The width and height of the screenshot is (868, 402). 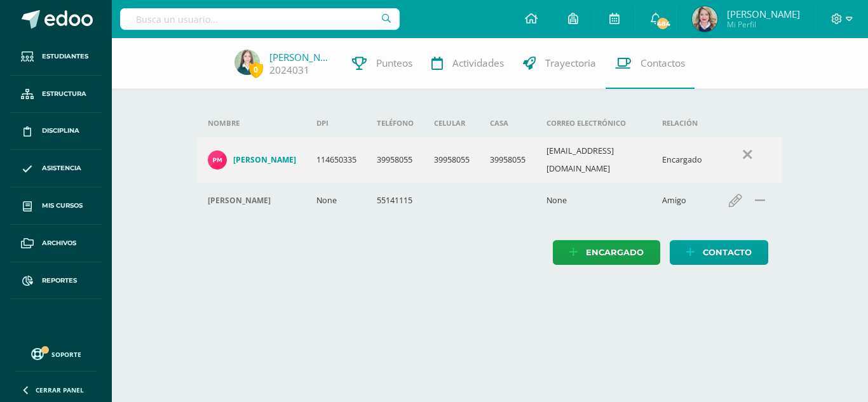 What do you see at coordinates (336, 123) in the screenshot?
I see `th: DPI` at bounding box center [336, 123].